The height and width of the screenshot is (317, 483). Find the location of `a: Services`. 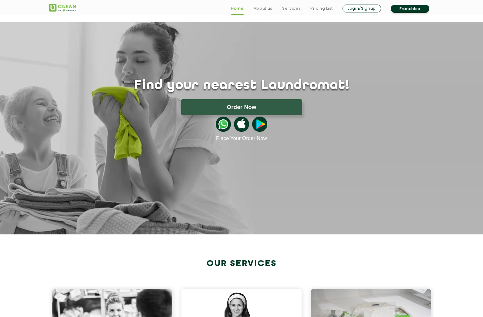

a: Services is located at coordinates (291, 8).